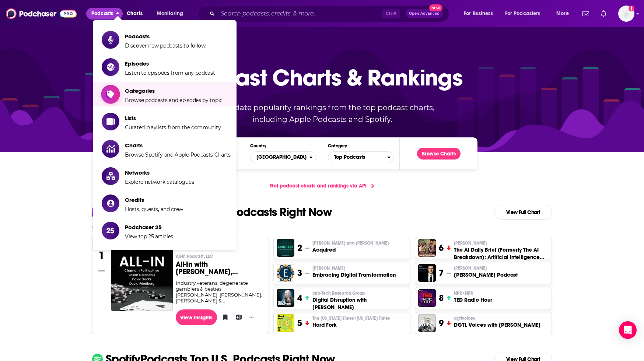 This screenshot has height=361, width=644. What do you see at coordinates (170, 73) in the screenshot?
I see `span: Listen to episodes from any podcast` at bounding box center [170, 73].